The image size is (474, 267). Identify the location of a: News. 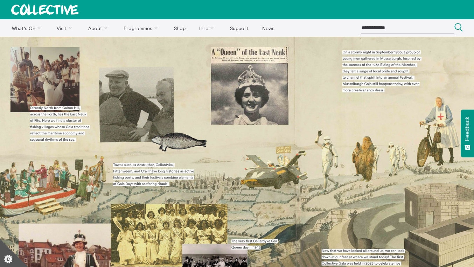
(268, 28).